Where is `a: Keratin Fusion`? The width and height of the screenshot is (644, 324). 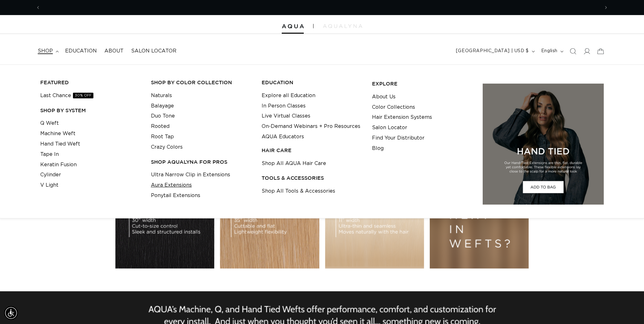 a: Keratin Fusion is located at coordinates (58, 165).